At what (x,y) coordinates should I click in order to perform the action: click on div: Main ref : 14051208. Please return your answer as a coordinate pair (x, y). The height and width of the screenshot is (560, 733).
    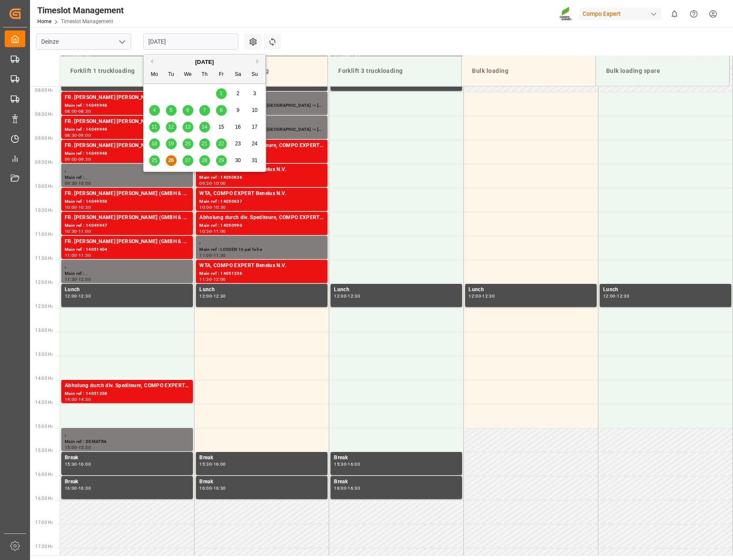
    Looking at the image, I should click on (127, 393).